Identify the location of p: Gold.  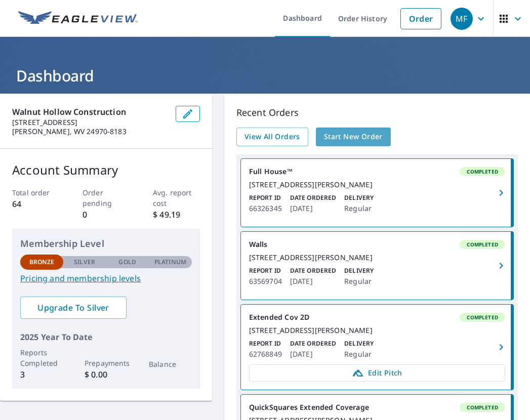
(127, 262).